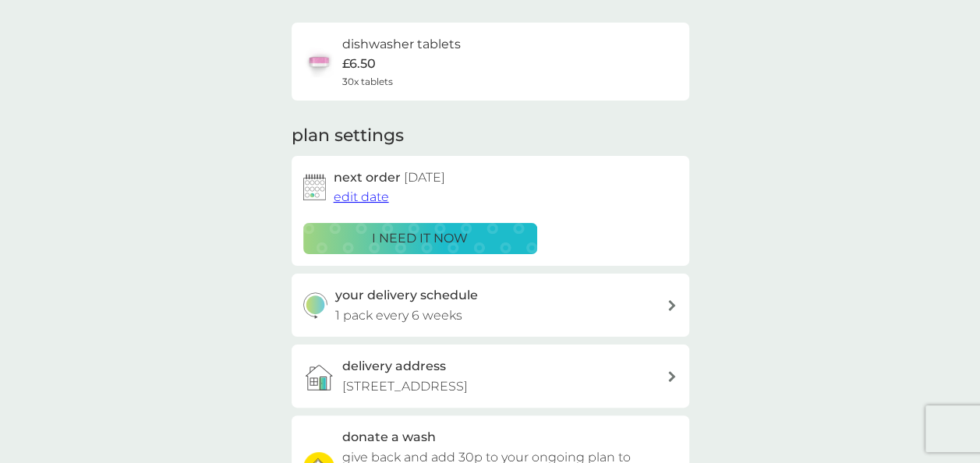  Describe the element at coordinates (367, 81) in the screenshot. I see `span: 30x tablets` at that location.